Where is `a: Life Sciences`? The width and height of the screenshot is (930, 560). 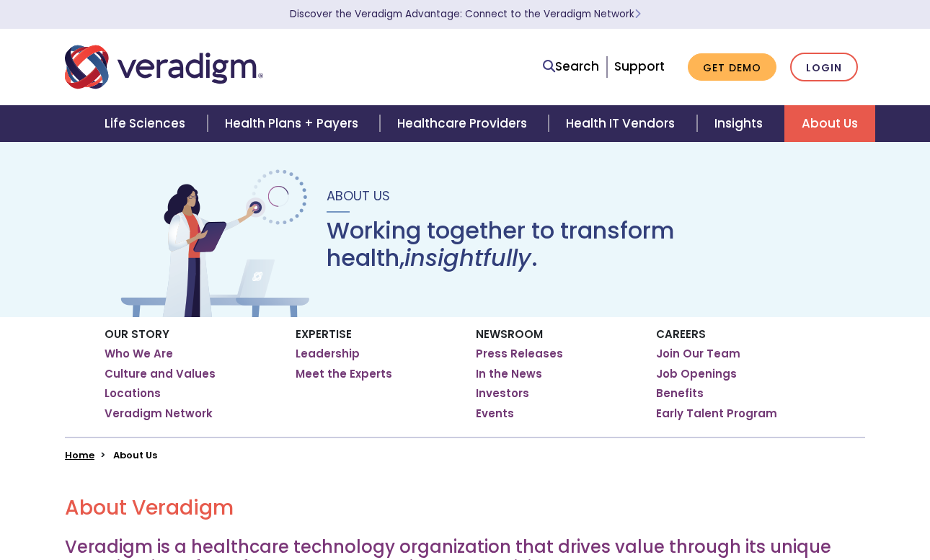
a: Life Sciences is located at coordinates (147, 123).